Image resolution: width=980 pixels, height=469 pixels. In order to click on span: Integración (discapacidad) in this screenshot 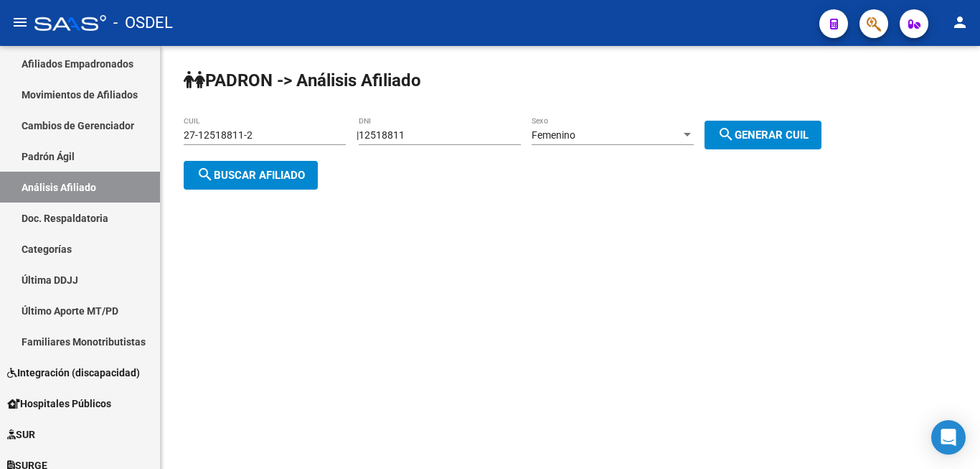, I will do `click(73, 373)`.